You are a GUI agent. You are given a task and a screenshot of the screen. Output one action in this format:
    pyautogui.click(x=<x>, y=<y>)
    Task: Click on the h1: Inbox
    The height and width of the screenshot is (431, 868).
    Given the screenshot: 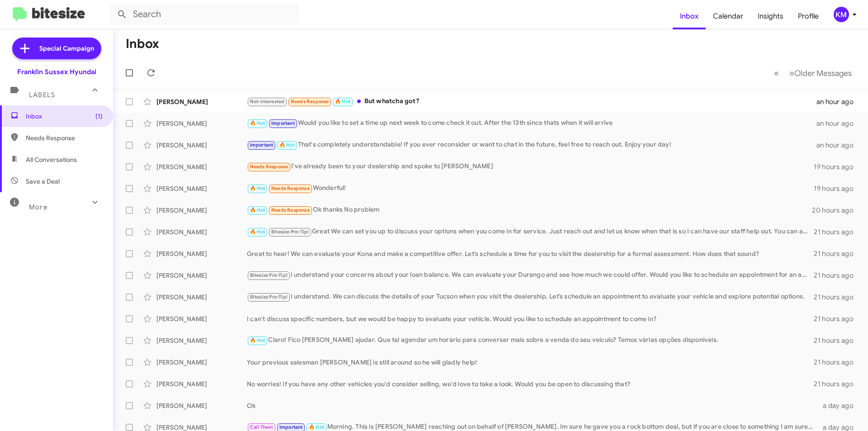 What is the action you would take?
    pyautogui.click(x=142, y=44)
    